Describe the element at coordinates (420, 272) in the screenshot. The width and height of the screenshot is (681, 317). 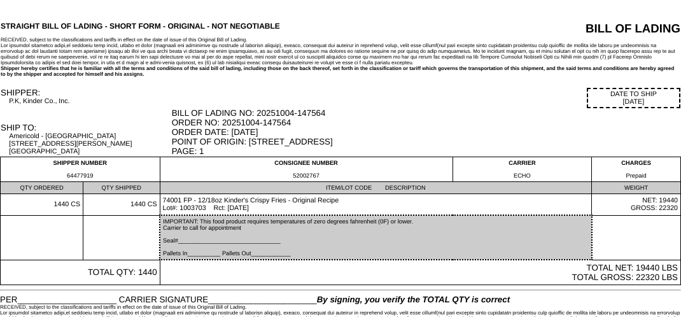
I see `td: TOTAL NET: 19440 LBS TOTAL GROSS: 22320 LBS` at that location.